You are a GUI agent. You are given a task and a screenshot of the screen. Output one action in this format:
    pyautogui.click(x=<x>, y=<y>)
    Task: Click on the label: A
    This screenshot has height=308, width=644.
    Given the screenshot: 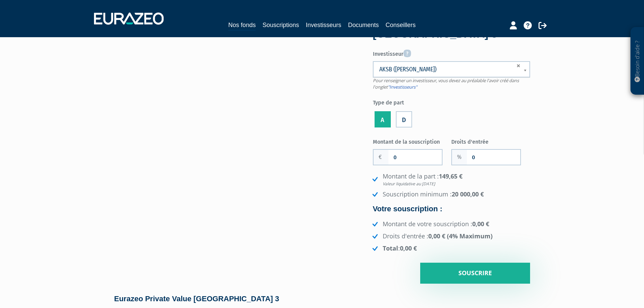 What is the action you would take?
    pyautogui.click(x=382, y=119)
    